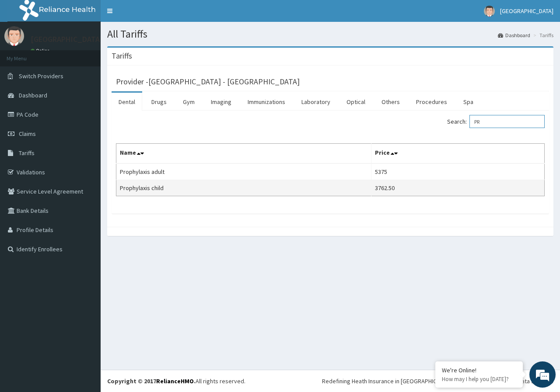 The width and height of the screenshot is (560, 392). What do you see at coordinates (457, 154) in the screenshot?
I see `th: Price` at bounding box center [457, 154].